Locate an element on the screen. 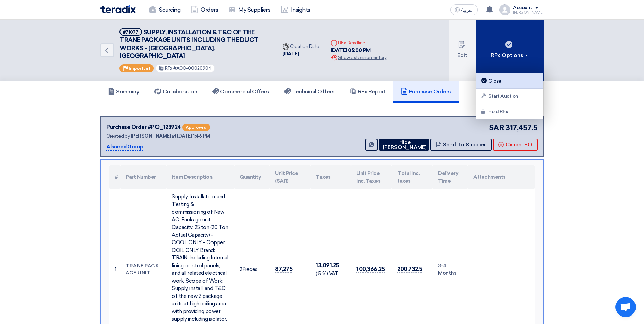 Image resolution: width=644 pixels, height=324 pixels. th: Part Number is located at coordinates (143, 177).